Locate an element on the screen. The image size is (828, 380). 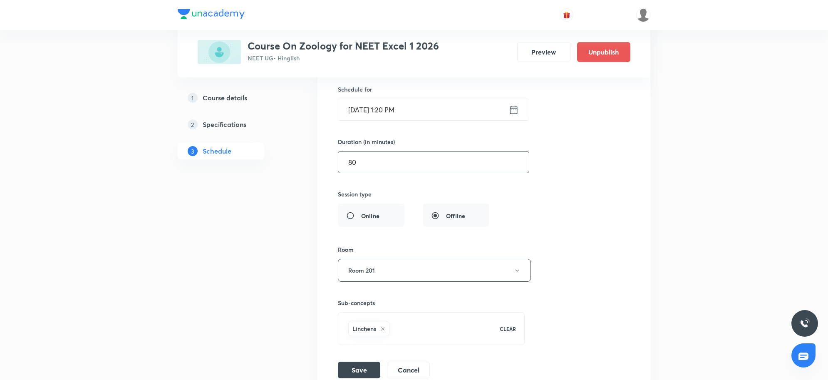
h5: Specifications is located at coordinates (224, 124).